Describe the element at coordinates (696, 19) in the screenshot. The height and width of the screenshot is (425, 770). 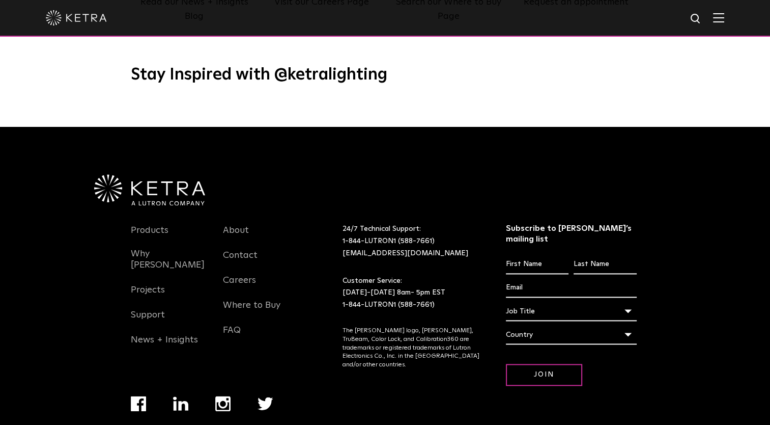
I see `img: search icon` at that location.